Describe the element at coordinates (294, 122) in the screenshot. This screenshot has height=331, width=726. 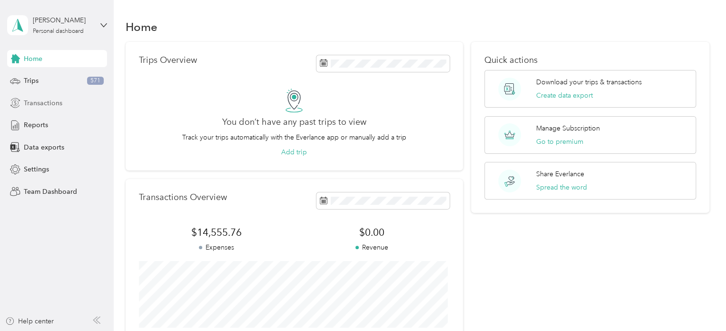
I see `h2: You don’t have any past trips to view` at that location.